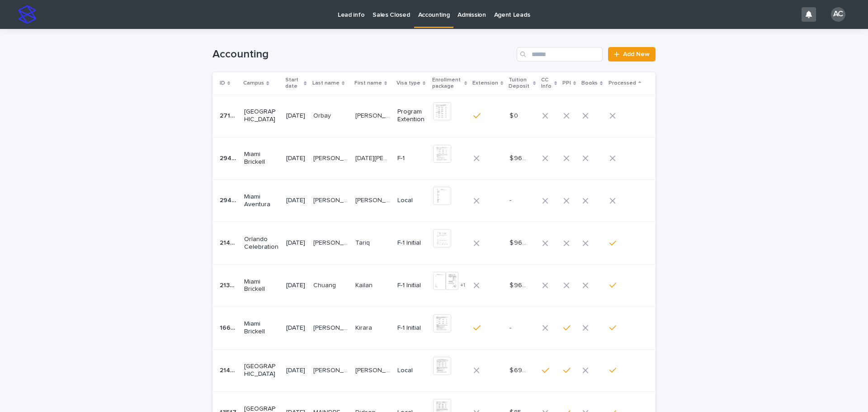 The image size is (868, 412). I want to click on p: Books, so click(589, 83).